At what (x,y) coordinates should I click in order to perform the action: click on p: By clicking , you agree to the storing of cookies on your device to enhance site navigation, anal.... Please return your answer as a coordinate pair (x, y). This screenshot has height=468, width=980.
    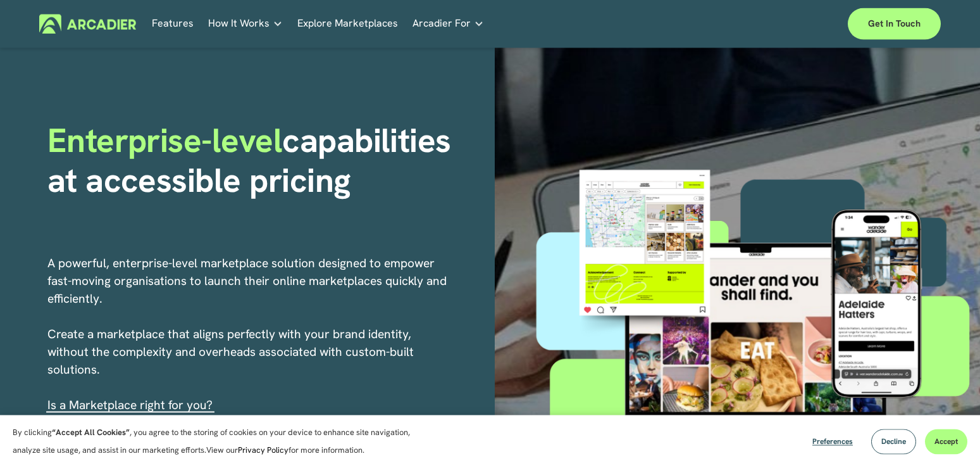
    Looking at the image, I should click on (218, 442).